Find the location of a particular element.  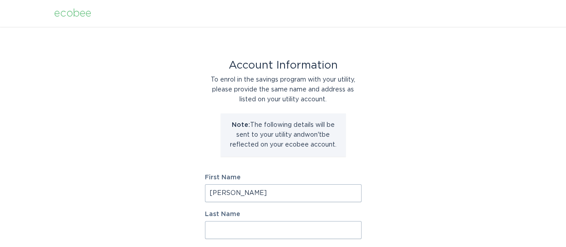

p: The following details will be sent to your utility and won't be reflected on your ecobee account. is located at coordinates (283, 135).